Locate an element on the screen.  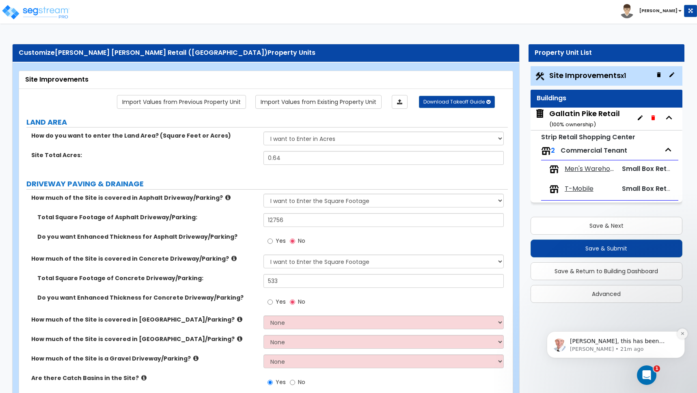
label: How much of the Site is covered in Asphalt Driveway/Parking? is located at coordinates (144, 198).